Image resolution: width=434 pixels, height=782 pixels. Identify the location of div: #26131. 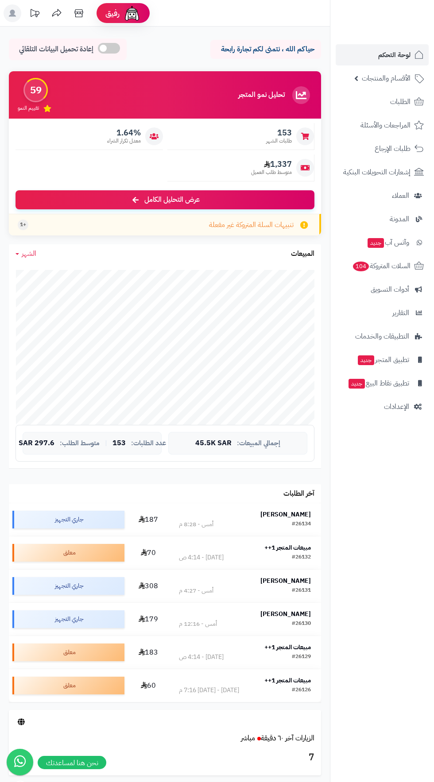
(301, 591).